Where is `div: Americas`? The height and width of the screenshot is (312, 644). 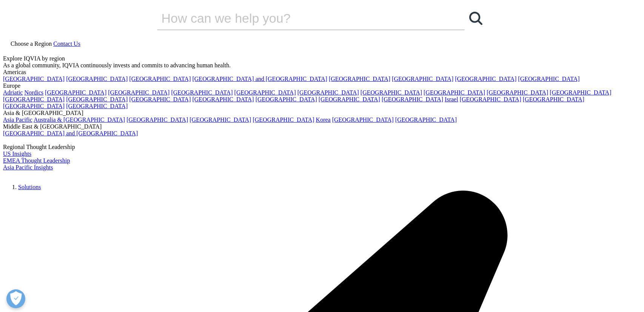
div: Americas is located at coordinates (322, 72).